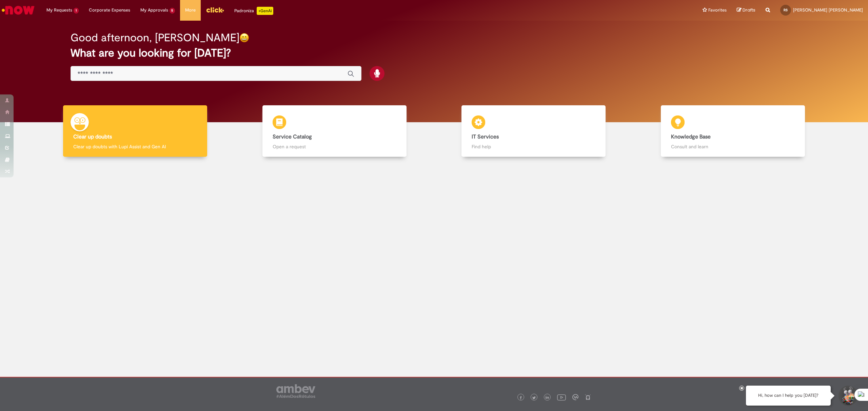  What do you see at coordinates (334, 146) in the screenshot?
I see `p: Open a request` at bounding box center [334, 146].